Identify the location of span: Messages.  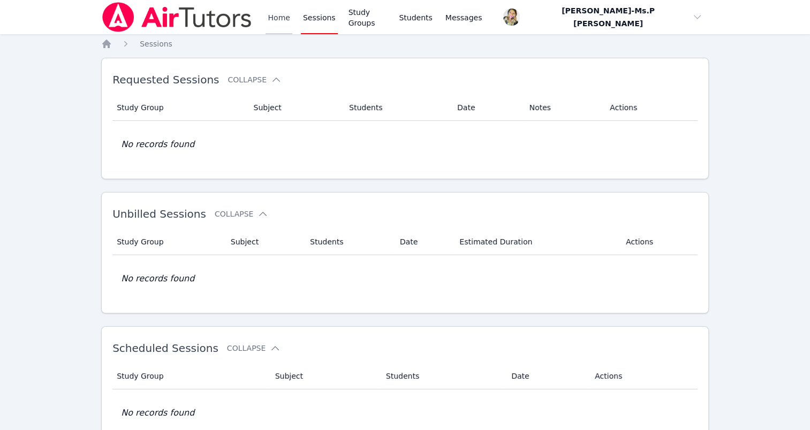
(464, 18).